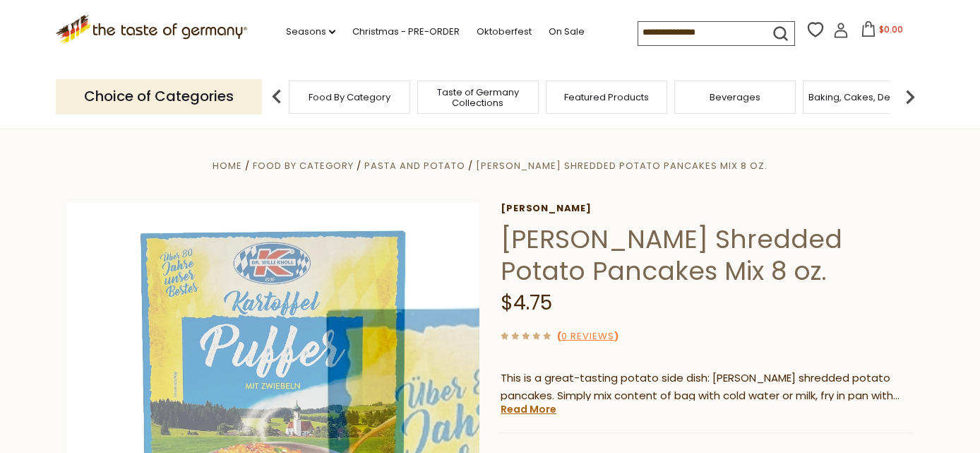 Image resolution: width=980 pixels, height=453 pixels. Describe the element at coordinates (277, 97) in the screenshot. I see `img: previous arrow` at that location.